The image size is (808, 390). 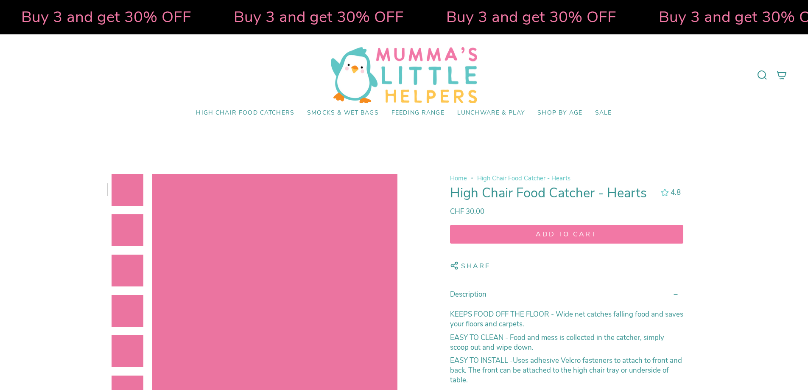 I want to click on h1: High Chair Food Catcher - Hearts, so click(x=552, y=193).